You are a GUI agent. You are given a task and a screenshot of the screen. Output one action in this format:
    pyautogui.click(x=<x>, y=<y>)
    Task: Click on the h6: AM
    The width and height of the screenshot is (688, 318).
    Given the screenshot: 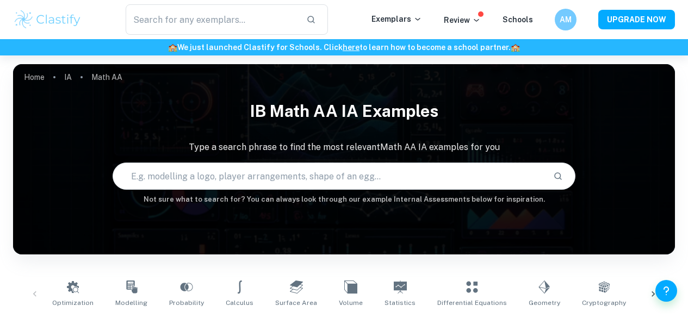 What is the action you would take?
    pyautogui.click(x=566, y=20)
    